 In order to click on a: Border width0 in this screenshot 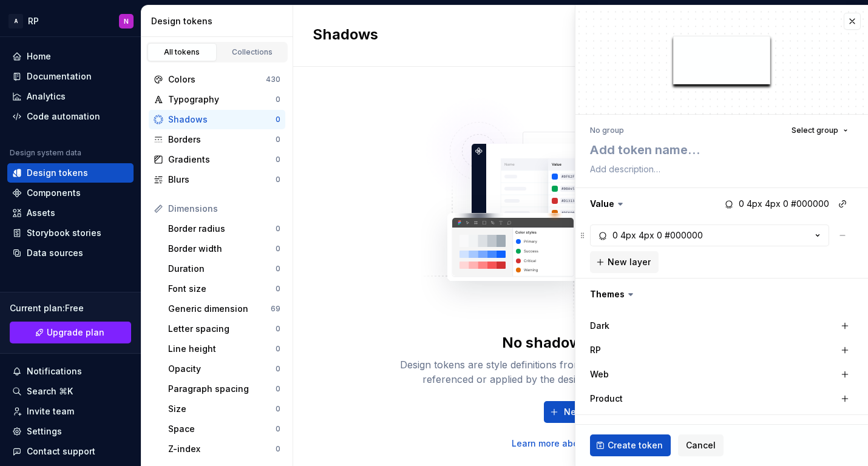, I will do `click(224, 249)`.